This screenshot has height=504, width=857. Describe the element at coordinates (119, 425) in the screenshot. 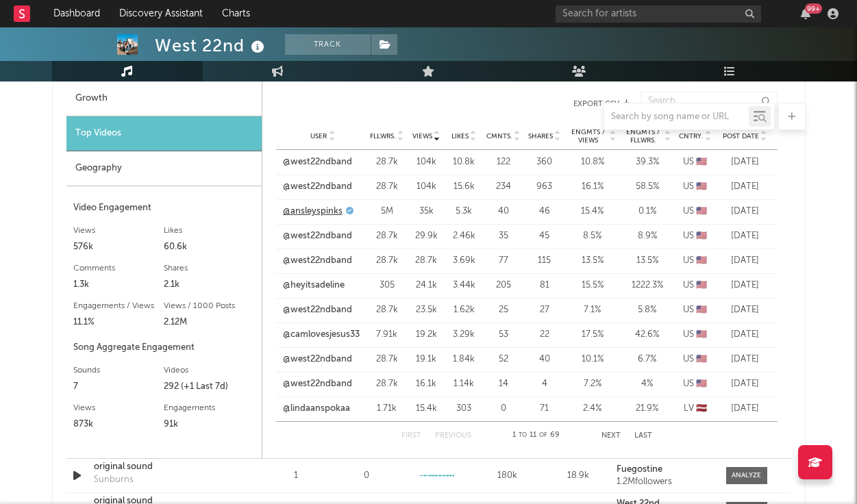

I see `div: 873k` at that location.